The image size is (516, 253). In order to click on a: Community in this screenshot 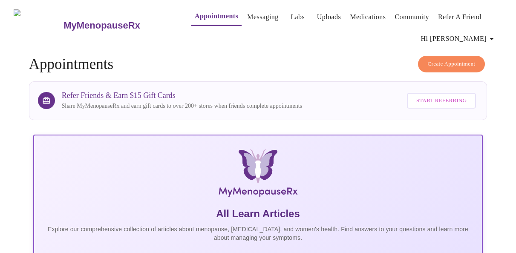, I will do `click(412, 17)`.